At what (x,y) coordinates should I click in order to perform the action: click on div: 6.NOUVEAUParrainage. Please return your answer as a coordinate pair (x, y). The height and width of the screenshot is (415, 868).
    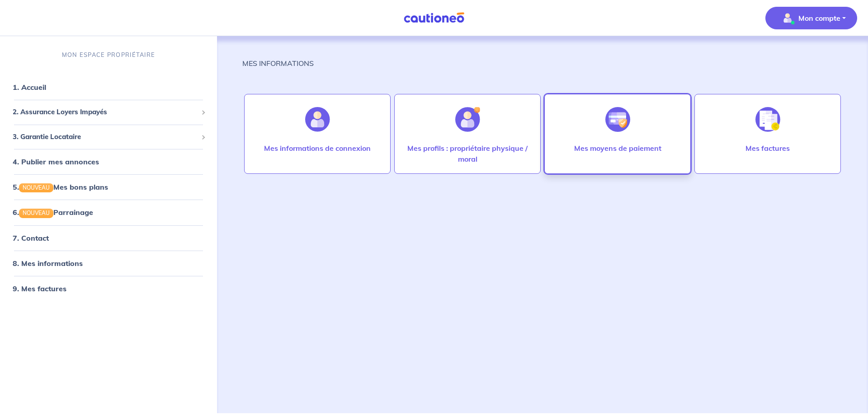
    Looking at the image, I should click on (108, 212).